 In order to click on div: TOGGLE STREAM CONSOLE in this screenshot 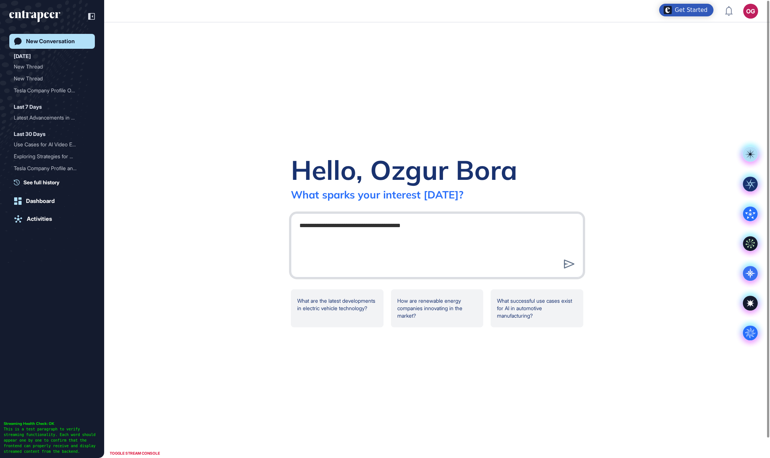, I will do `click(135, 453)`.